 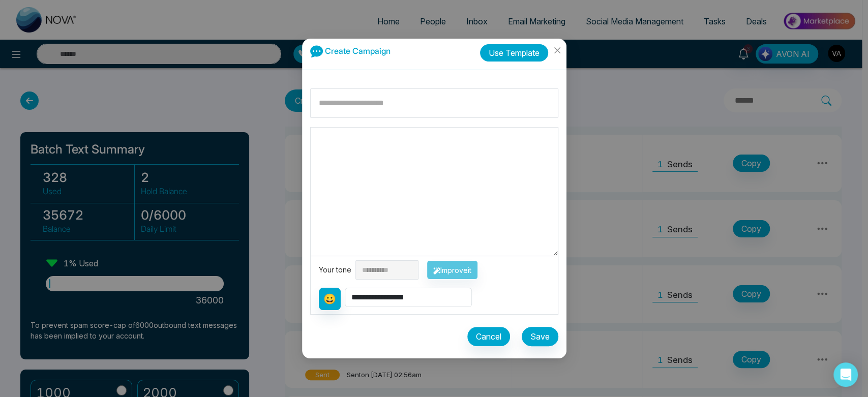 I want to click on button: Cancel, so click(x=489, y=337).